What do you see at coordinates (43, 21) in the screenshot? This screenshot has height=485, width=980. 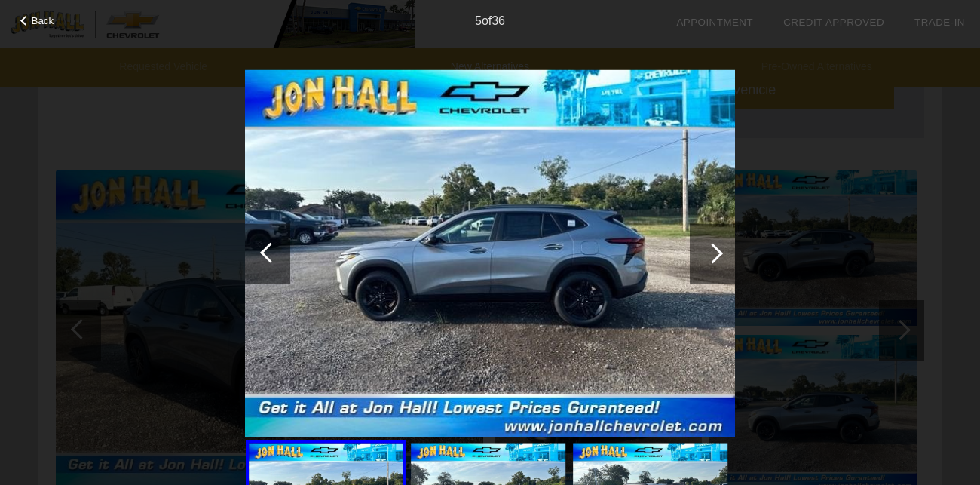 I see `span: Back` at bounding box center [43, 21].